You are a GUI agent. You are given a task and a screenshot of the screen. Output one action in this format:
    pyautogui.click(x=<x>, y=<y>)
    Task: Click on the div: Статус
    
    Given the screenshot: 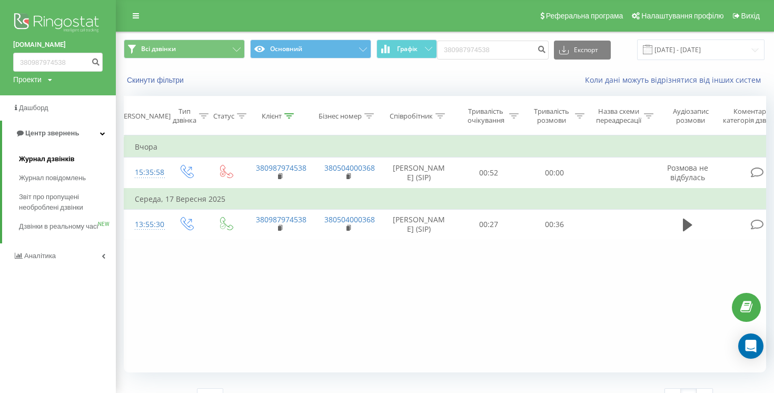 What is the action you would take?
    pyautogui.click(x=224, y=116)
    